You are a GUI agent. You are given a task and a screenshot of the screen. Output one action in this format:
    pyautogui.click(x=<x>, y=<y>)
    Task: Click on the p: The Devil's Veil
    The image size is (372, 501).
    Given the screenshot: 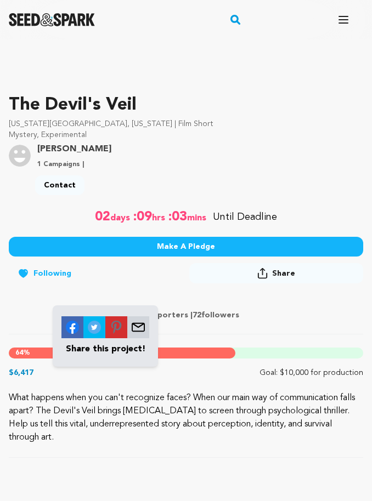 What is the action you would take?
    pyautogui.click(x=186, y=105)
    